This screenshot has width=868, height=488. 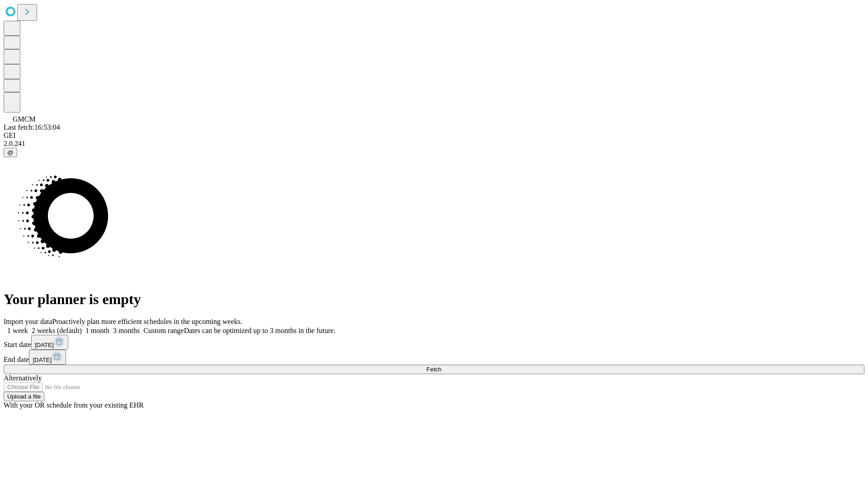 What do you see at coordinates (434, 136) in the screenshot?
I see `div: GEI` at bounding box center [434, 136].